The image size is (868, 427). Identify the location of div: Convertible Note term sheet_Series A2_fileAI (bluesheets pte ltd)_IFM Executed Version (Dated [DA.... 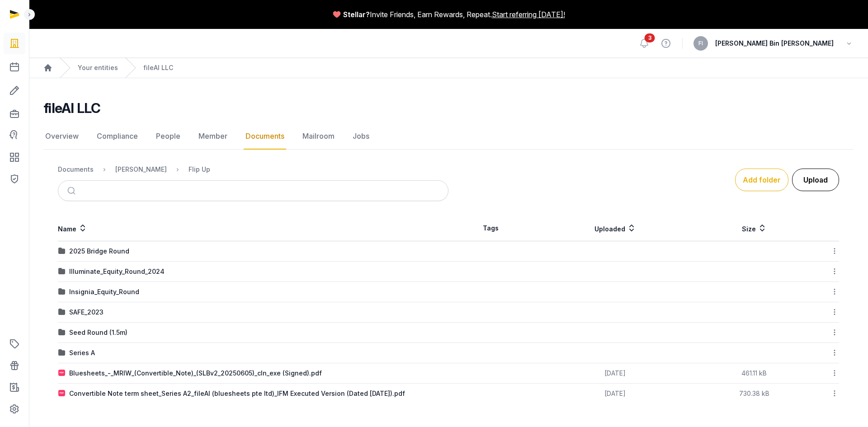
(237, 394).